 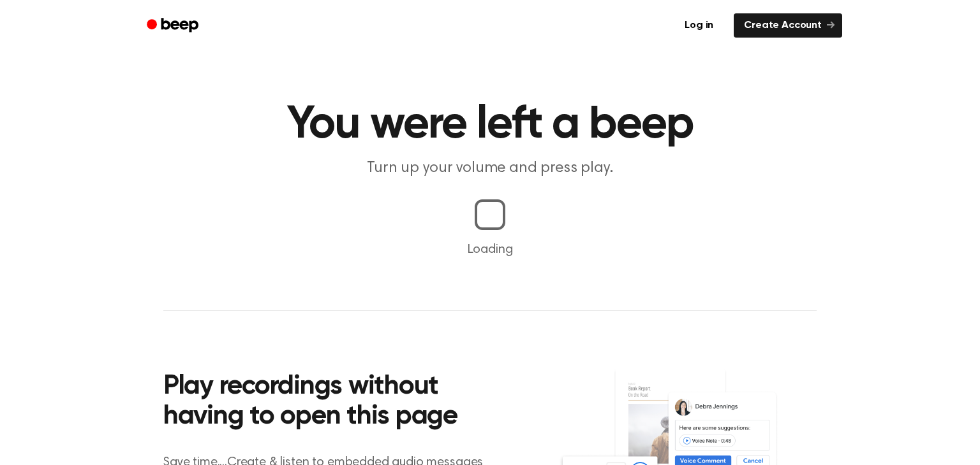 I want to click on p: Loading, so click(x=490, y=250).